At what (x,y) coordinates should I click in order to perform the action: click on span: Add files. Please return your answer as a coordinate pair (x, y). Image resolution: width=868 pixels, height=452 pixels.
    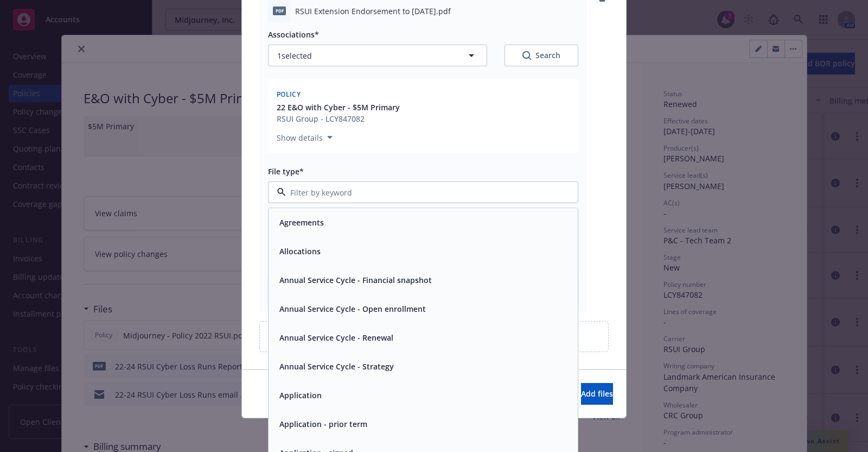
    Looking at the image, I should click on (597, 393).